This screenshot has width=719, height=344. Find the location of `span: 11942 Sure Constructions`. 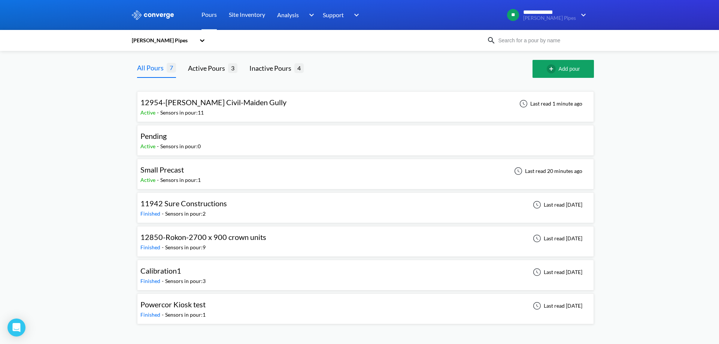

span: 11942 Sure Constructions is located at coordinates (184, 203).